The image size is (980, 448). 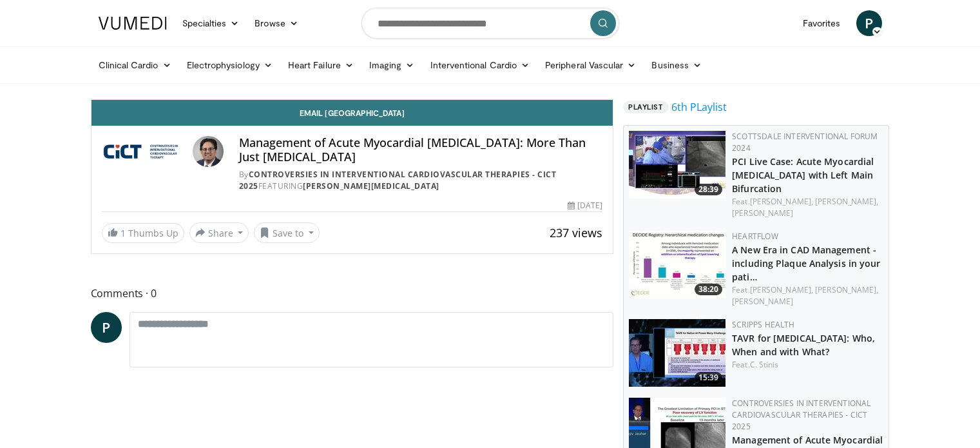 I want to click on img: 1f1384b2-ec9b-4f36-b89e-a181ca7aa084.150x105_q85_crop-smart_upscale.jpg, so click(x=677, y=165).